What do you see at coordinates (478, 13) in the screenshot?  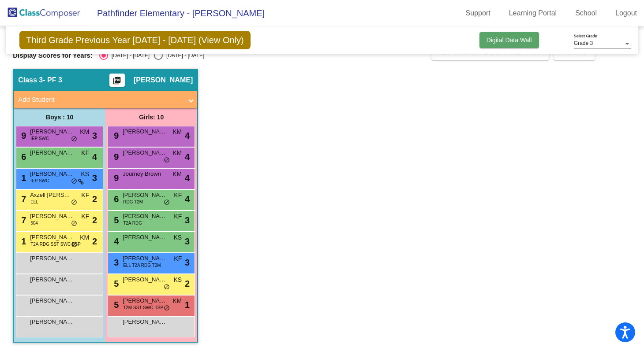 I see `a: Support` at bounding box center [478, 13].